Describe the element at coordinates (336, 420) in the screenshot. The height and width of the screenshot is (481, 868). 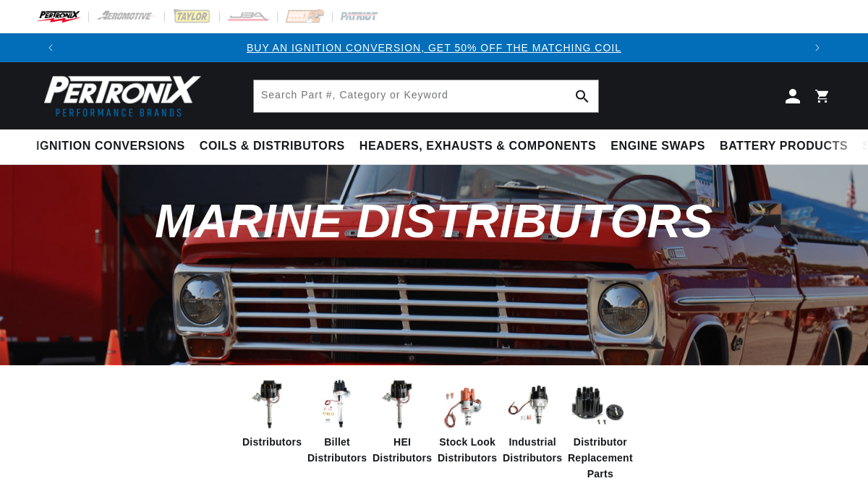
I see `a: Billet Distributors Billet Distributors` at that location.